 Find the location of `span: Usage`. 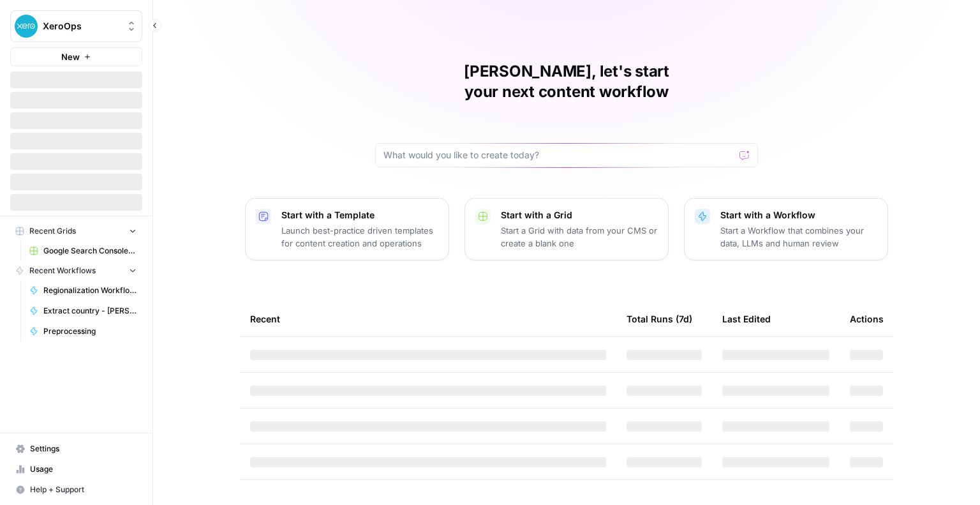

span: Usage is located at coordinates (83, 469).